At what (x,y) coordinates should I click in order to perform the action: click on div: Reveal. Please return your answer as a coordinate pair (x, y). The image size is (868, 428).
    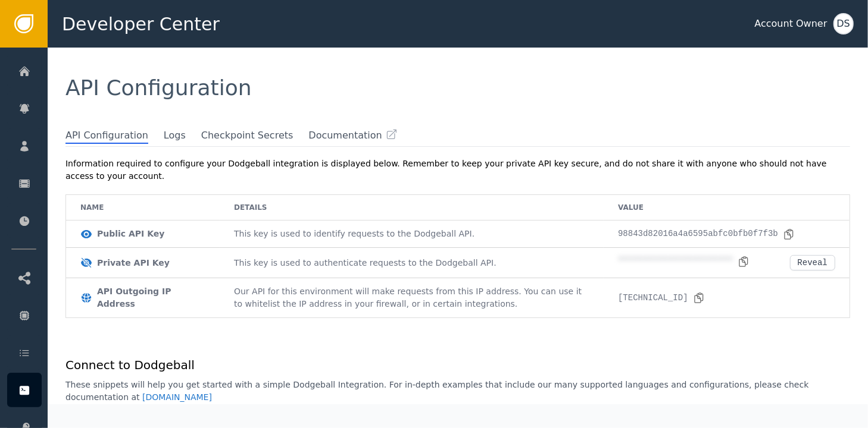
    Looking at the image, I should click on (812, 263).